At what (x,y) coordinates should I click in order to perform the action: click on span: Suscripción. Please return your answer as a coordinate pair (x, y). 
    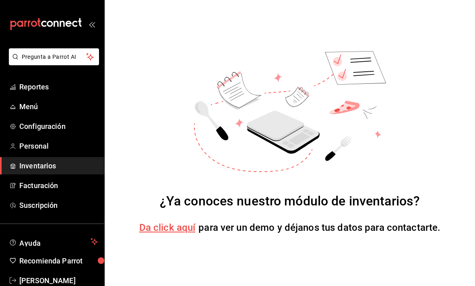
    Looking at the image, I should click on (58, 205).